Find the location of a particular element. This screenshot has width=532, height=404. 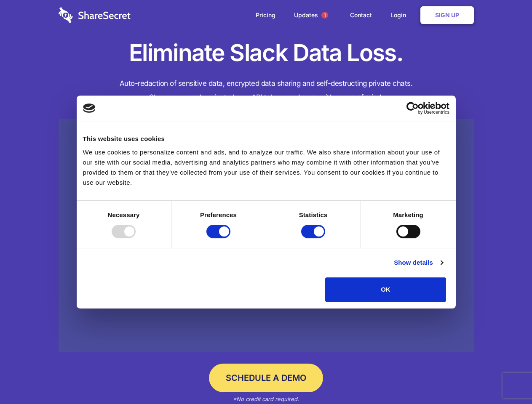

strong: Statistics is located at coordinates (314, 215).